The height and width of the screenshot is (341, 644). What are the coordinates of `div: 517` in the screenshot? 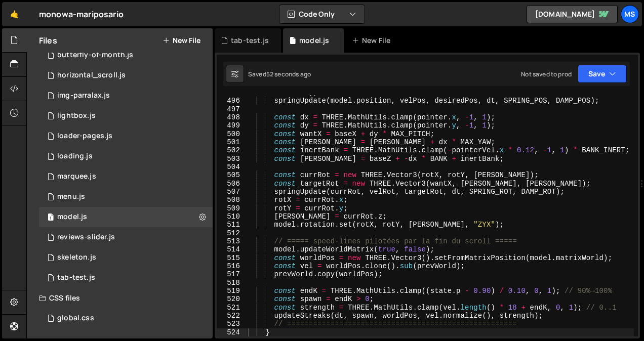 It's located at (232, 274).